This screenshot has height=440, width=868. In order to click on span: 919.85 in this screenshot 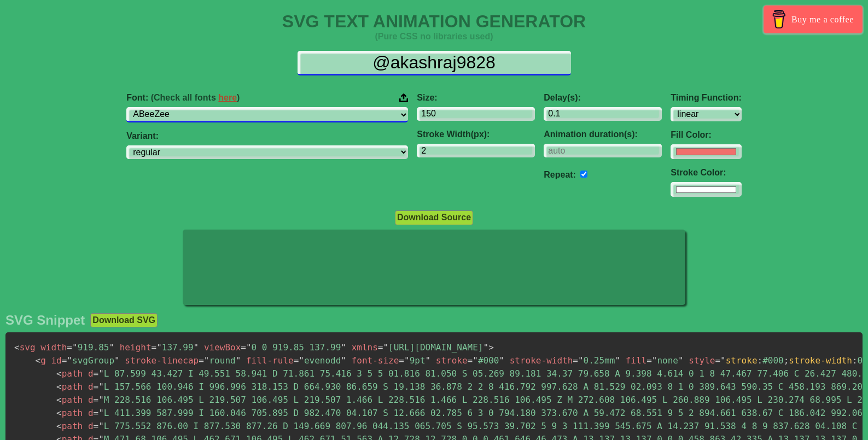, I will do `click(90, 347)`.